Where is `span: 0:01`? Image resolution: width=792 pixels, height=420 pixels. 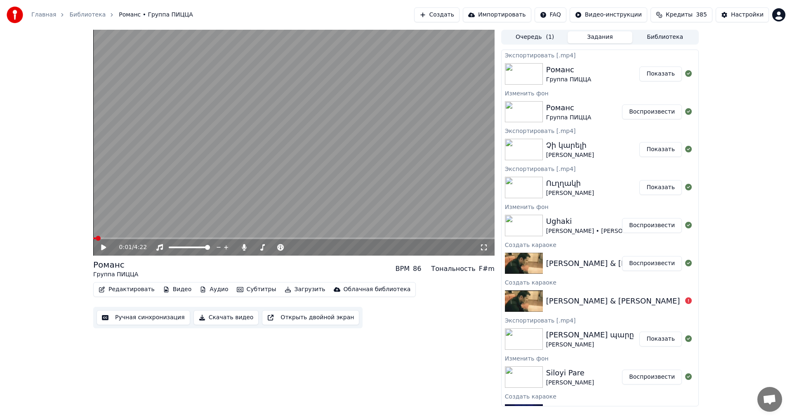
span: 0:01 is located at coordinates (125, 247).